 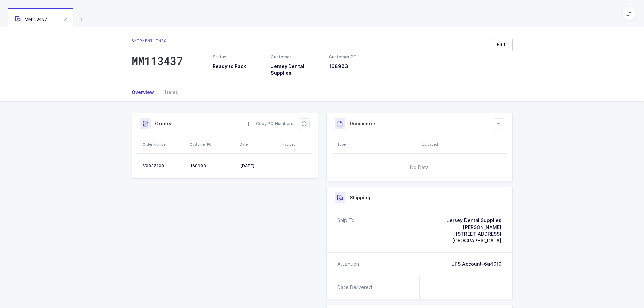 I want to click on div: Uploaded, so click(x=463, y=144).